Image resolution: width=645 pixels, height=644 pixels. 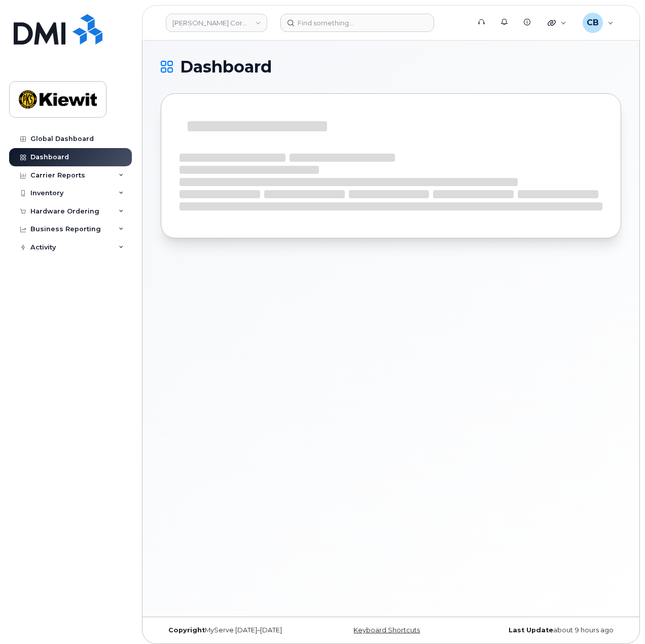 I want to click on strong: Last Update, so click(x=531, y=629).